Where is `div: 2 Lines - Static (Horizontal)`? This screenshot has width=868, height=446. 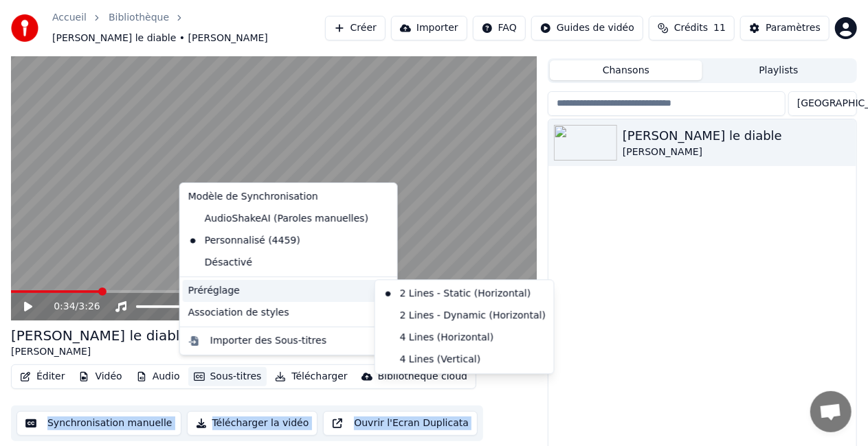
div: 2 Lines - Static (Horizontal) is located at coordinates (464, 294).